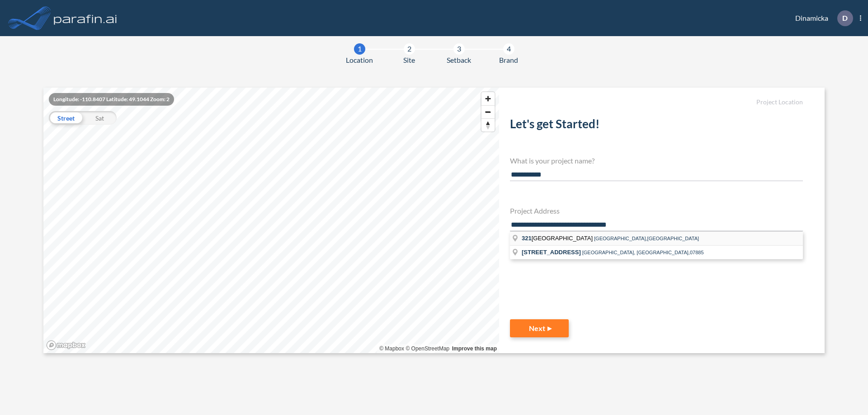 This screenshot has height=415, width=868. I want to click on h2: Let's get Started!, so click(656, 125).